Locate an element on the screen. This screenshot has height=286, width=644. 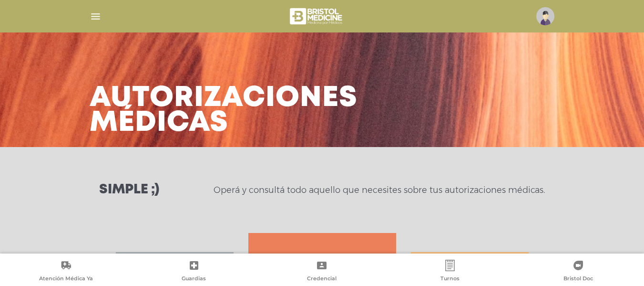
a: Atención Médica Ya is located at coordinates (66, 271).